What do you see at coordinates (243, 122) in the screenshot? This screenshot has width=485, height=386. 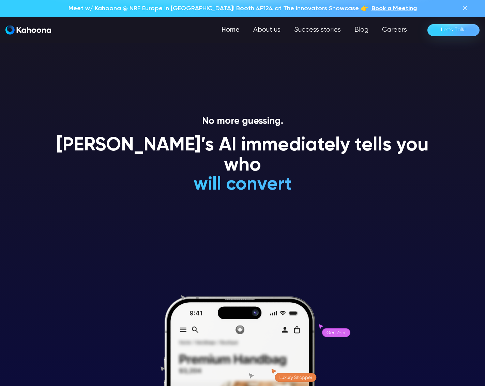 I see `p: No more guessing.` at bounding box center [243, 122].